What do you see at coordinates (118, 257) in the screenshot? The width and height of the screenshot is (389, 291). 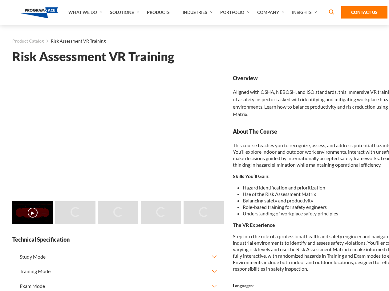 I see `button: Study Mode` at bounding box center [118, 257].